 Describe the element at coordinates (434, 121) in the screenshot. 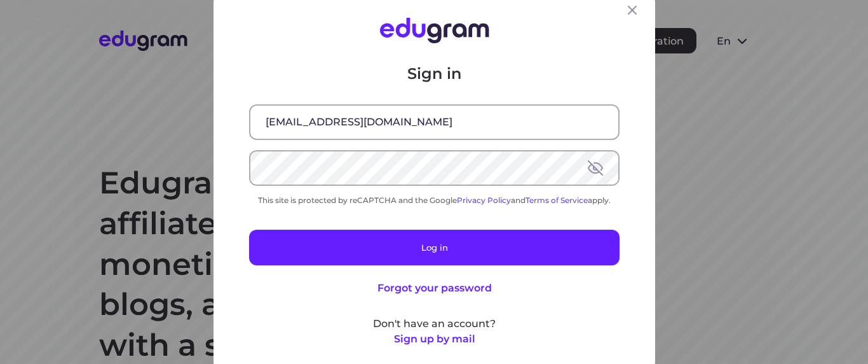

I see `input: Email` at that location.